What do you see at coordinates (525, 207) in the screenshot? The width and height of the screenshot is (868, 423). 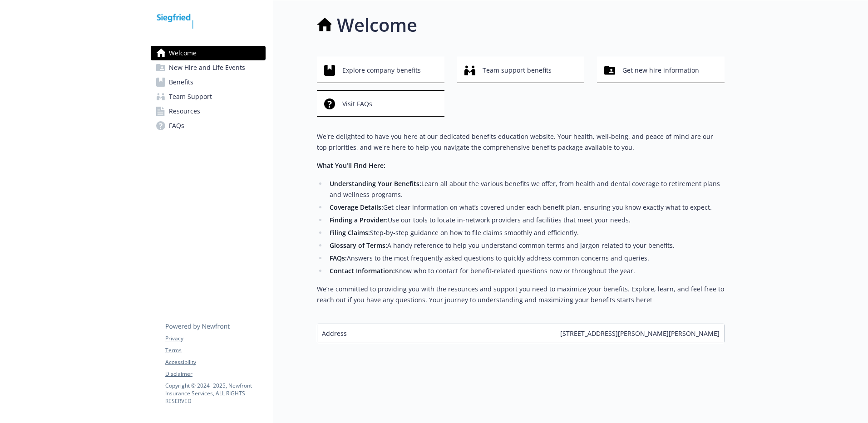 I see `li: Get clear information on what’s covered under each benefit plan, ensuring you know exactly what t...` at bounding box center [525, 207].